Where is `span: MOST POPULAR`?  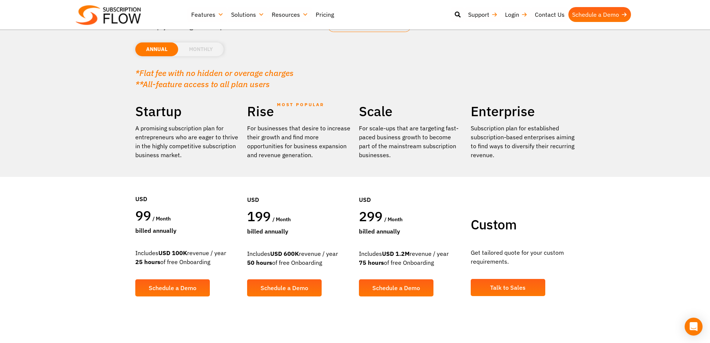
span: MOST POPULAR is located at coordinates (300, 105).